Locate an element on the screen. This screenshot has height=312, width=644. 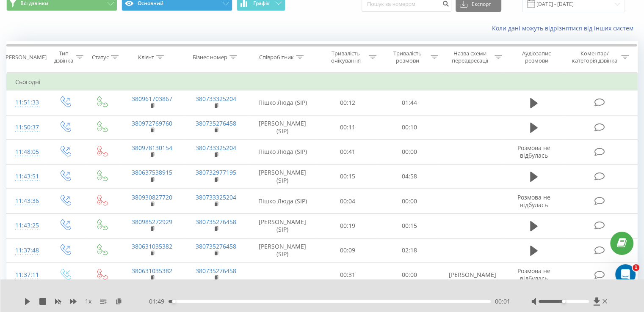
div: 11:48:05 is located at coordinates (27, 152).